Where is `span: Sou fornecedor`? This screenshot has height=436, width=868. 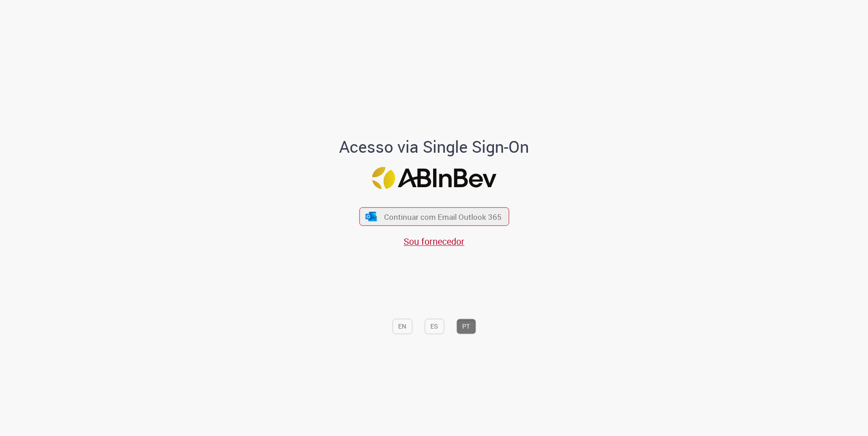
span: Sou fornecedor is located at coordinates (434, 242).